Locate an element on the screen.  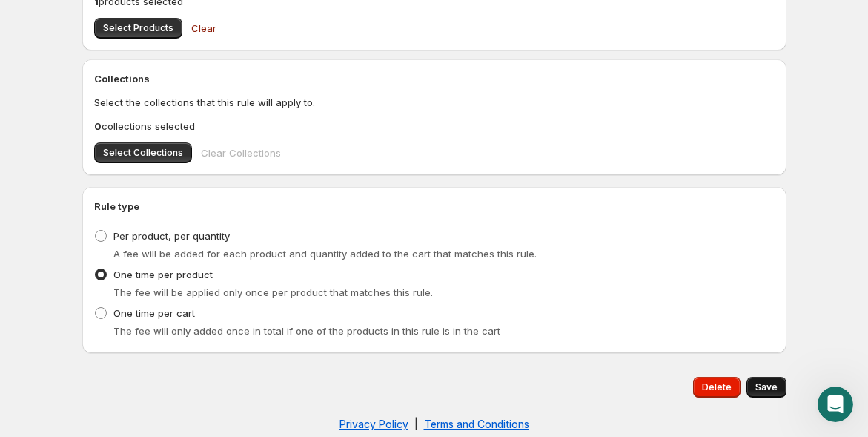
span: Select Products is located at coordinates (138, 28).